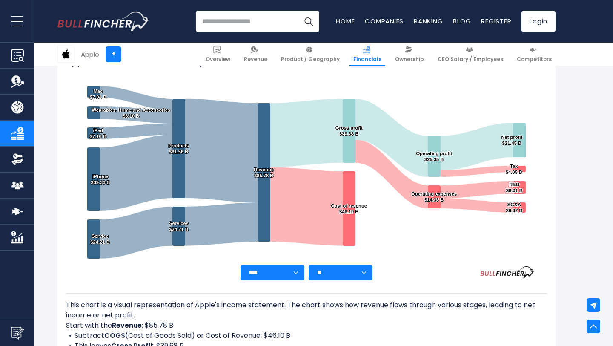 This screenshot has width=613, height=346. What do you see at coordinates (255, 59) in the screenshot?
I see `span: Revenue` at bounding box center [255, 59].